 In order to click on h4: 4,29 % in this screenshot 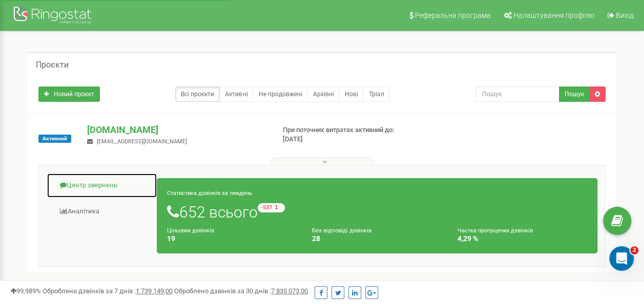, I will do `click(522, 239)`.